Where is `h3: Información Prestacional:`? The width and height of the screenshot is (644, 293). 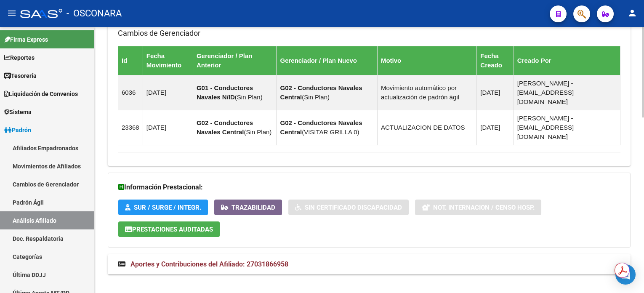 h3: Información Prestacional: is located at coordinates (369, 187).